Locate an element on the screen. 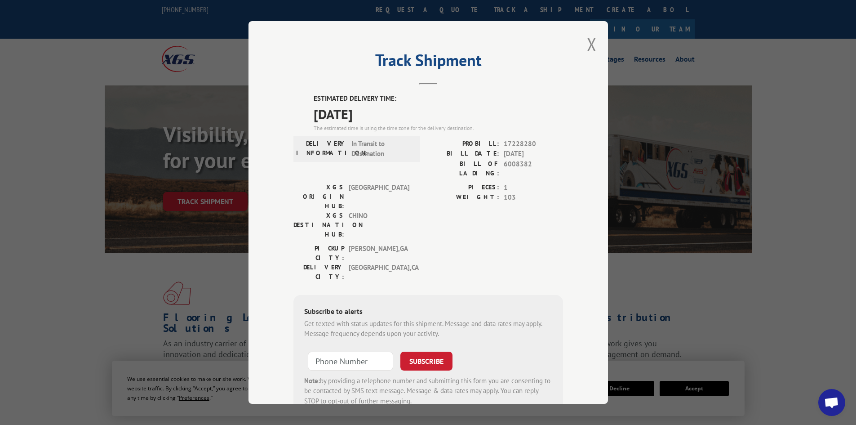 The height and width of the screenshot is (425, 856). span: 6008382 is located at coordinates (534, 169).